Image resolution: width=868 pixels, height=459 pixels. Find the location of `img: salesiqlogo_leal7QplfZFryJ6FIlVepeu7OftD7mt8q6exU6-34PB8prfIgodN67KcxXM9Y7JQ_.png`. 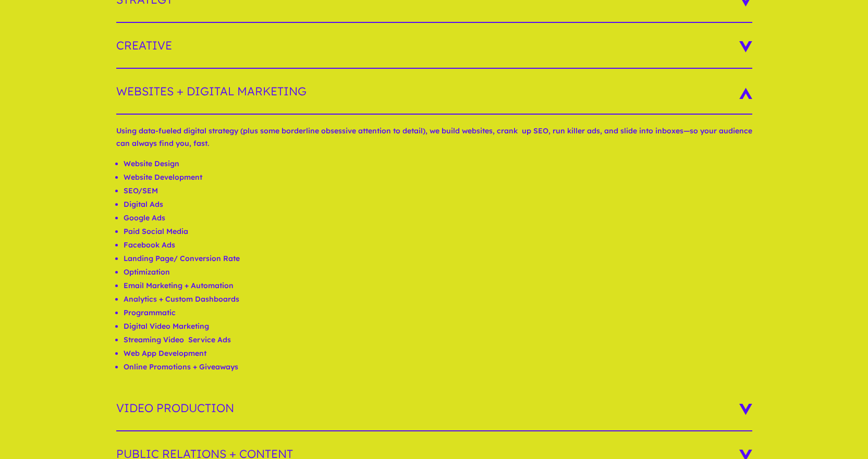

img: salesiqlogo_leal7QplfZFryJ6FIlVepeu7OftD7mt8q6exU6-34PB8prfIgodN67KcxXM9Y7JQ_.png is located at coordinates (76, 277).